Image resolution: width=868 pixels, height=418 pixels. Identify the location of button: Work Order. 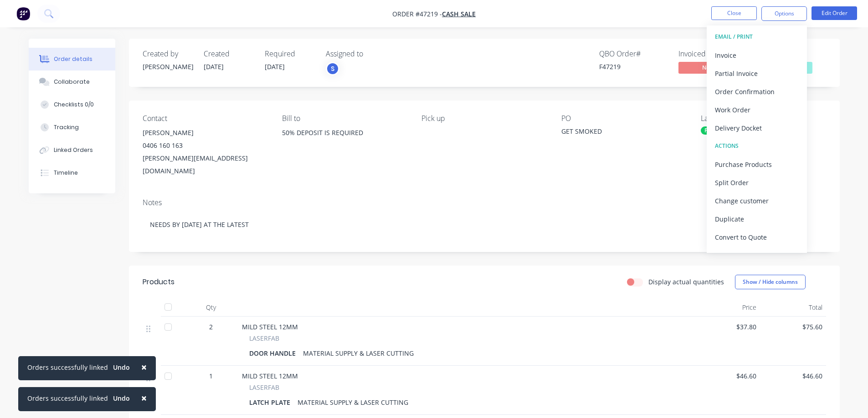
(756, 109).